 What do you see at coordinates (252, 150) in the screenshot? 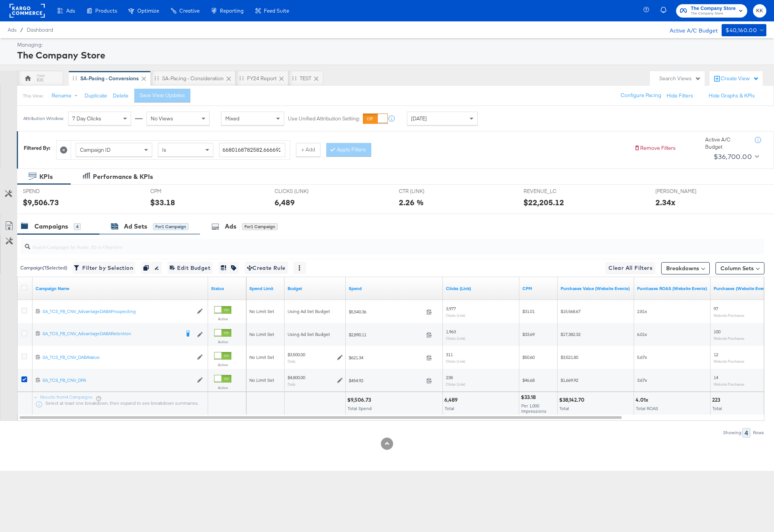
I see `input: Enter a search term` at bounding box center [252, 150].